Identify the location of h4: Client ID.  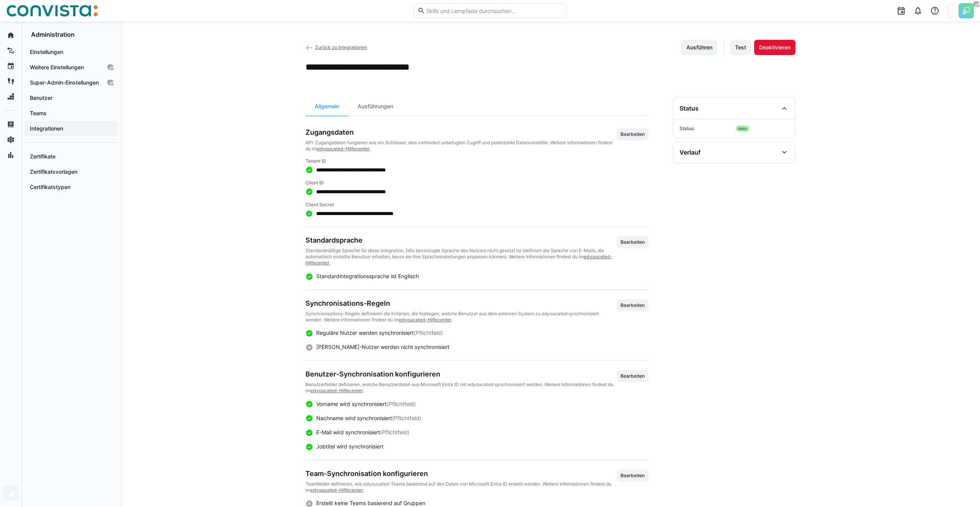
(477, 183).